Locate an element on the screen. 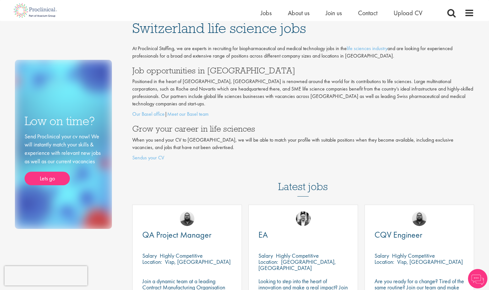  span: Upload CV is located at coordinates (408, 13).